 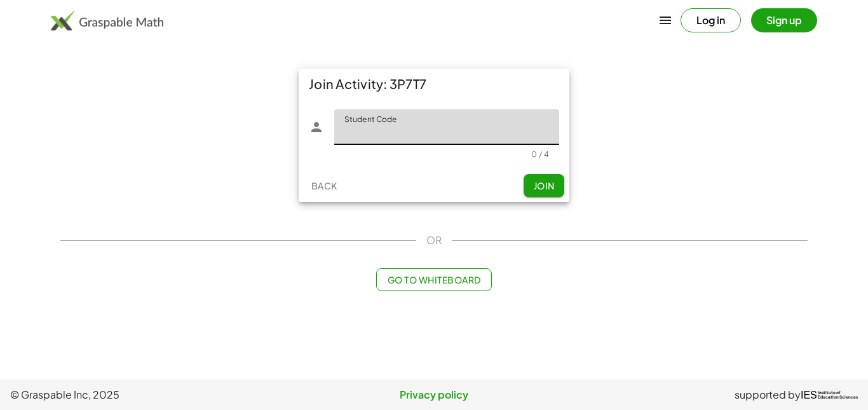 What do you see at coordinates (151, 394) in the screenshot?
I see `span: © Graspable Inc, 2025` at bounding box center [151, 394].